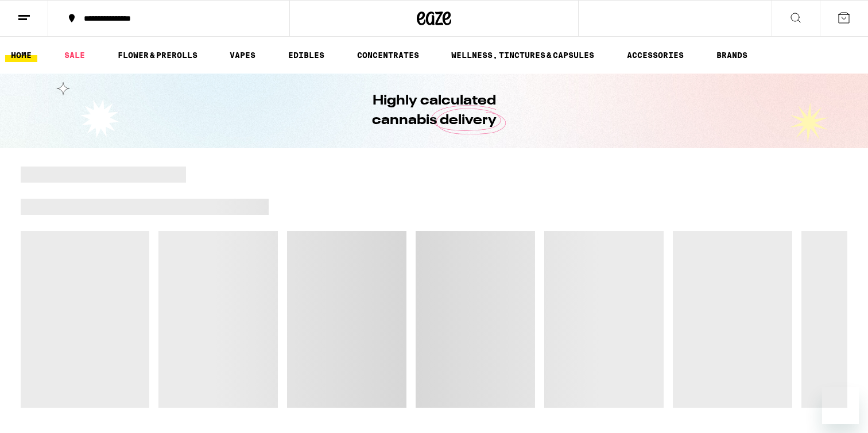 The height and width of the screenshot is (433, 868). What do you see at coordinates (434, 111) in the screenshot?
I see `h1: Highly calculated cannabis delivery` at bounding box center [434, 111].